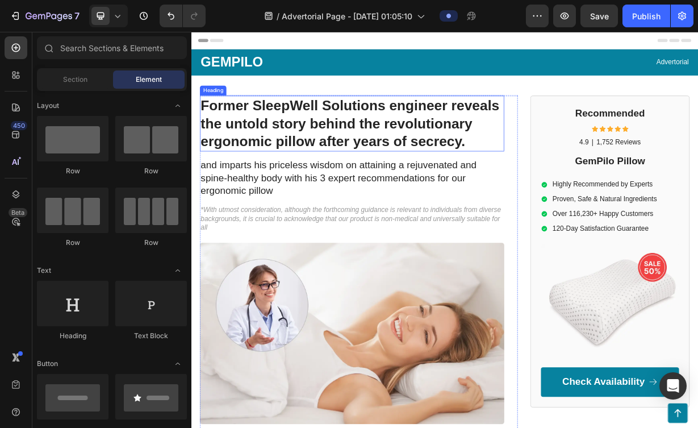  Describe the element at coordinates (563, 110) in the screenshot. I see `h2: Recommended` at that location.